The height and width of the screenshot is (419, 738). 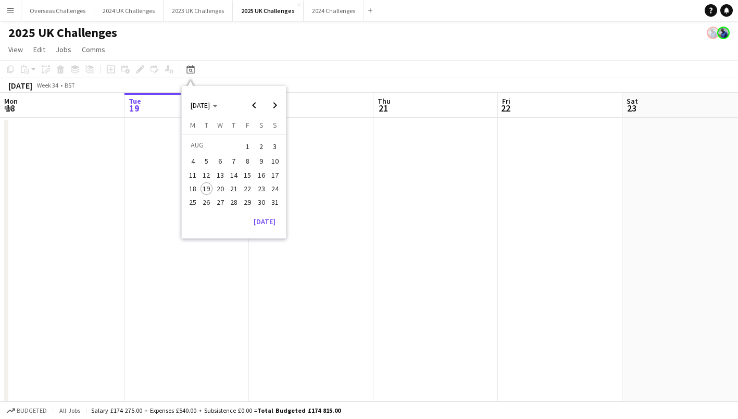 What do you see at coordinates (216, 410) in the screenshot?
I see `div: Salary £174 275.00 + Expenses £540.00 + Subsistence £0.00 =` at bounding box center [216, 410].